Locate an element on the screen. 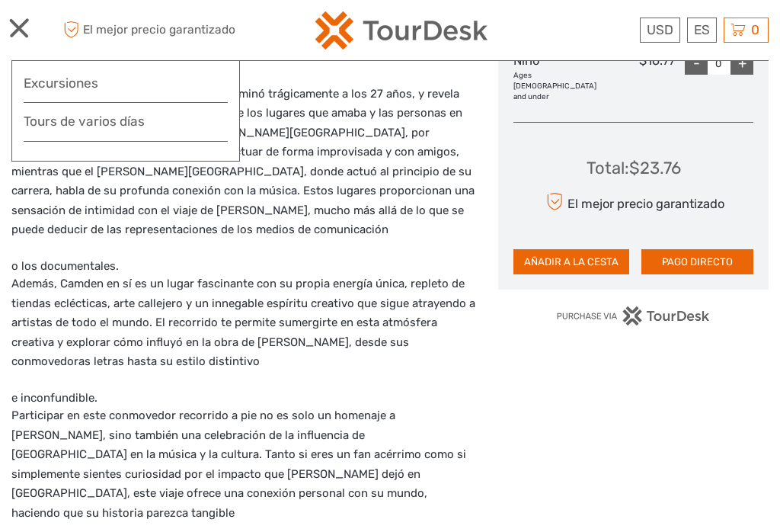  p: La experiencia da vida a su mundo, que terminó trágicamente a los 27 años, y revela historias y d... is located at coordinates (243, 162).